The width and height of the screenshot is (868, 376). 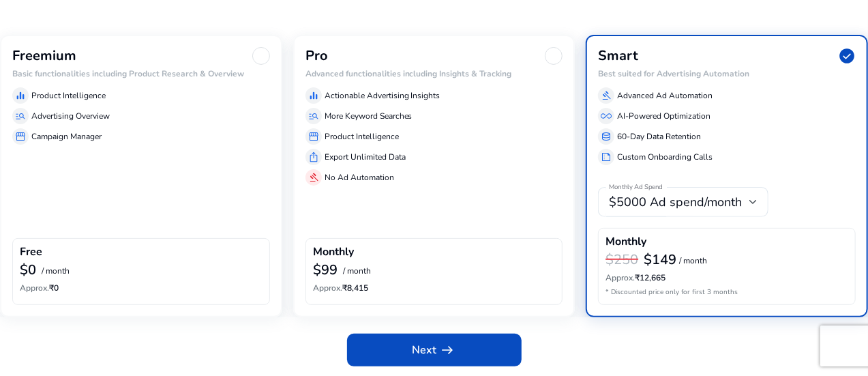 What do you see at coordinates (383, 95) in the screenshot?
I see `p: Actionable Advertising Insights` at bounding box center [383, 95].